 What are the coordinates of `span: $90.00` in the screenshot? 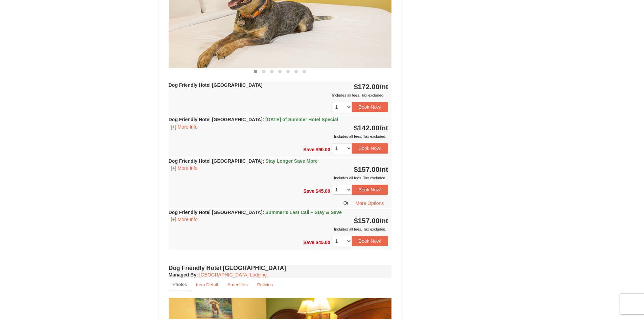 It's located at (323, 149).